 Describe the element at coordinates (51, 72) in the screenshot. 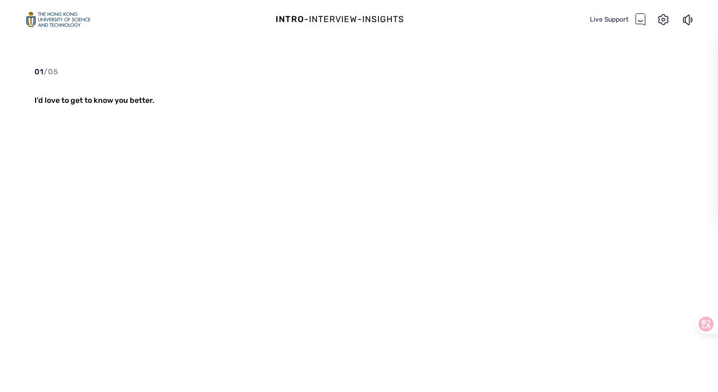

I see `span: / 05` at that location.